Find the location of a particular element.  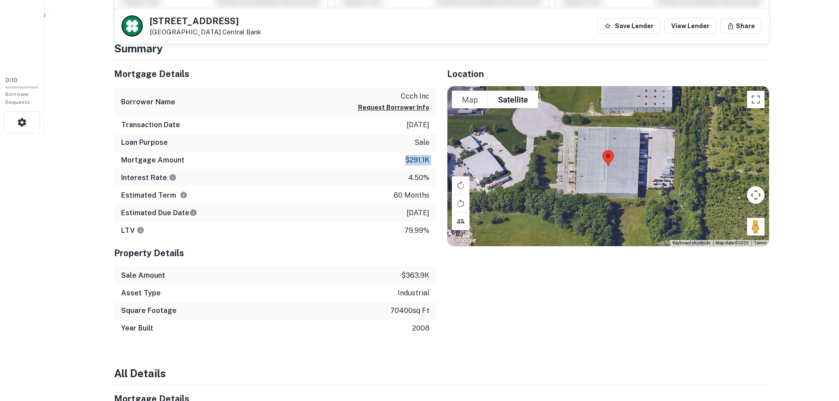

button: Keyboard shortcuts is located at coordinates (692, 243).